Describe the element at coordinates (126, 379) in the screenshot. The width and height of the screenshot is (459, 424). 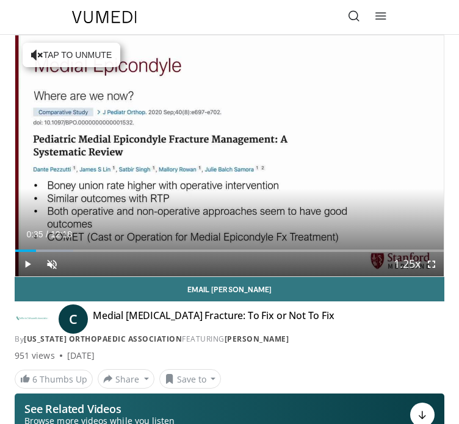
I see `button: Share` at that location.